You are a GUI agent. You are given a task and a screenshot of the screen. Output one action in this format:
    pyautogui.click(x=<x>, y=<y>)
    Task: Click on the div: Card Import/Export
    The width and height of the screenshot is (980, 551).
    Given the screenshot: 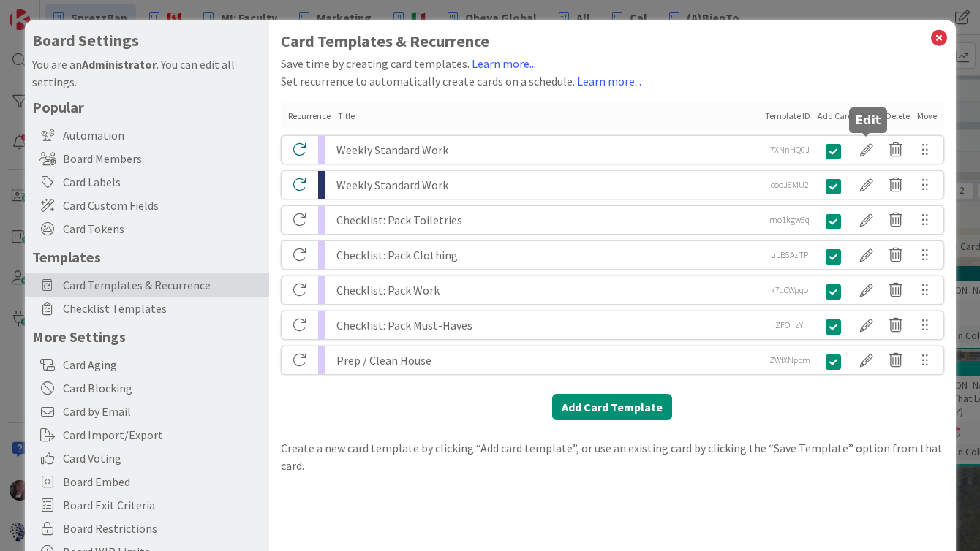 What is the action you would take?
    pyautogui.click(x=147, y=435)
    